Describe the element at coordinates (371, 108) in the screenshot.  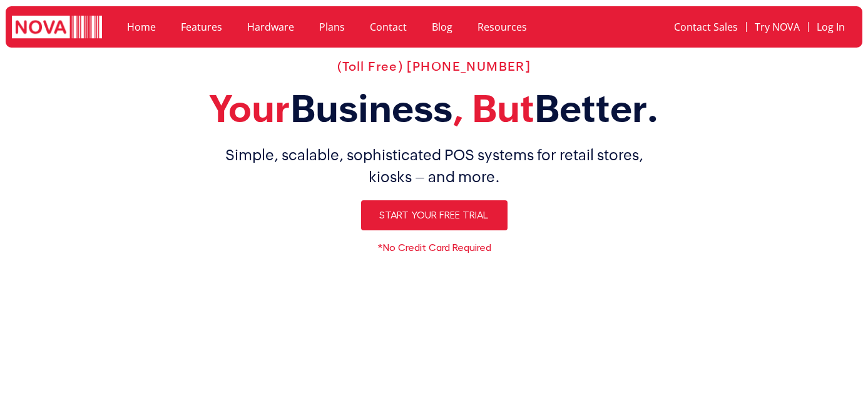
I see `span: Business` at that location.